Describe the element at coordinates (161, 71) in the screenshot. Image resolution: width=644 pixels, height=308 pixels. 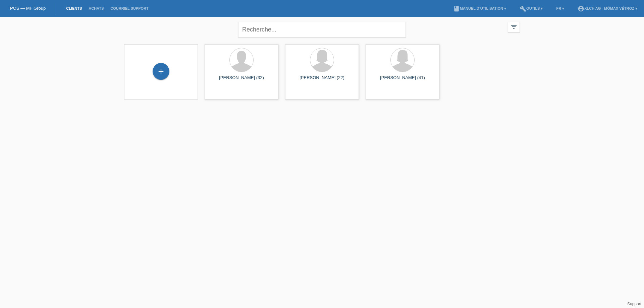
I see `div: Enregistrer le client` at that location.